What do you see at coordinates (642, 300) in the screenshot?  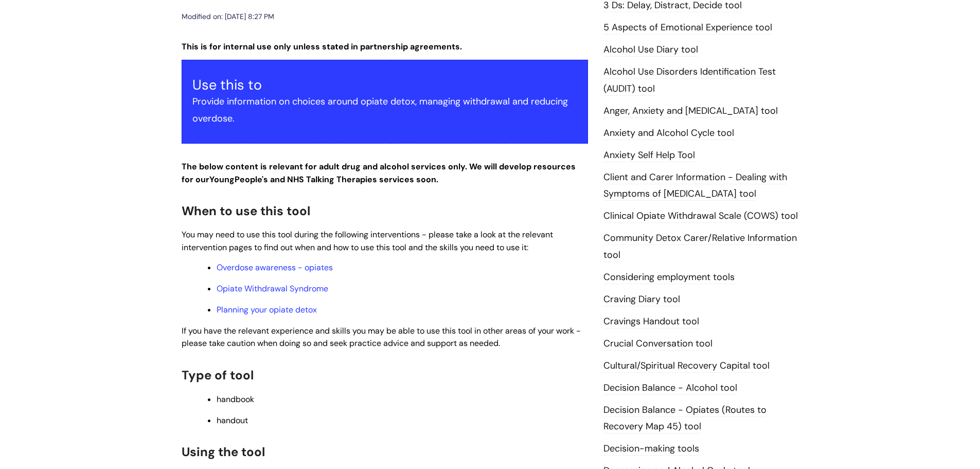 I see `a: Craving Diary tool` at bounding box center [642, 300].